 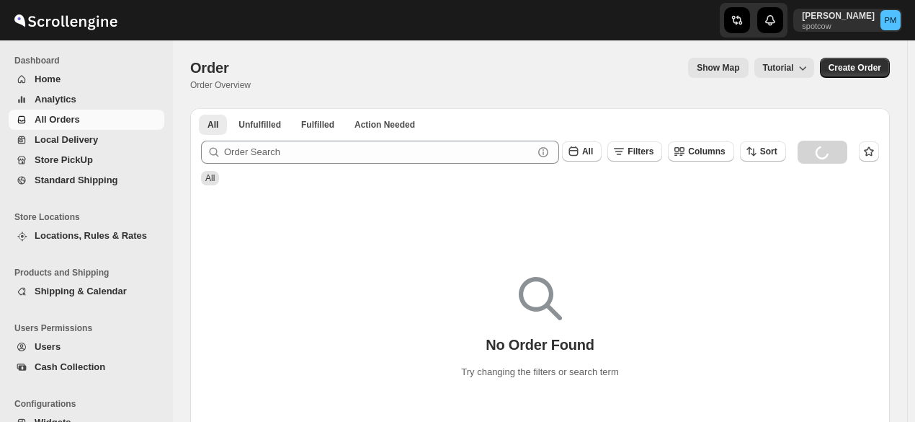 What do you see at coordinates (90, 61) in the screenshot?
I see `span: Dashboard` at bounding box center [90, 61].